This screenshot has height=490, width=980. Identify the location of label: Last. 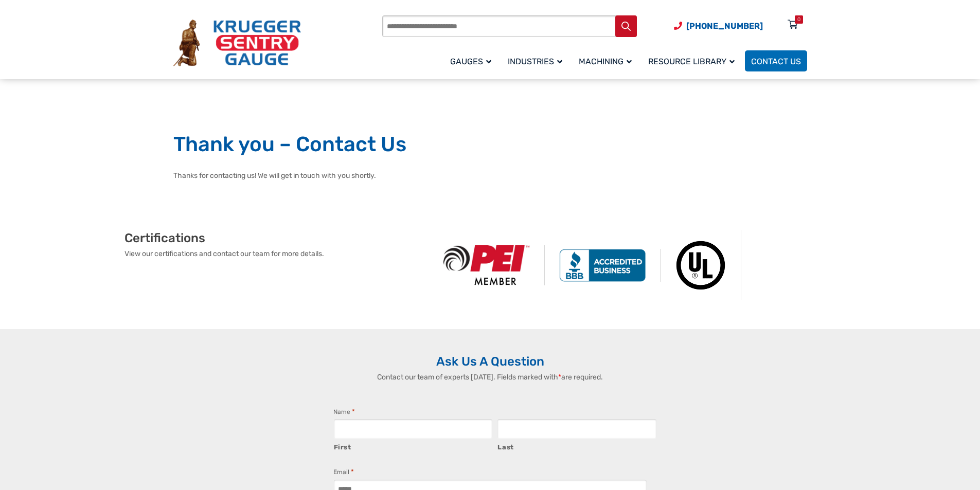
(576, 445).